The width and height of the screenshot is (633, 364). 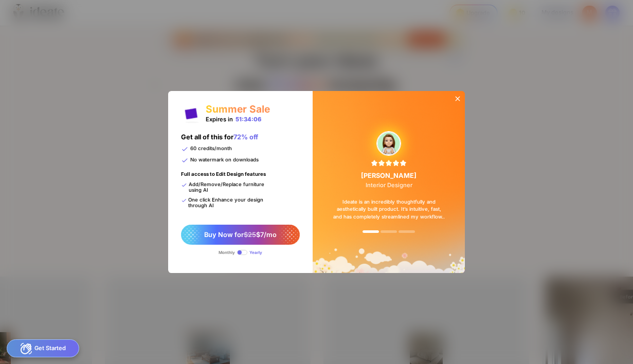 What do you see at coordinates (388, 210) in the screenshot?
I see `div: Ideate is an incredibly thoughtfully and aesthetically built product. It’s intuitive, fast, and h...` at bounding box center [388, 210].